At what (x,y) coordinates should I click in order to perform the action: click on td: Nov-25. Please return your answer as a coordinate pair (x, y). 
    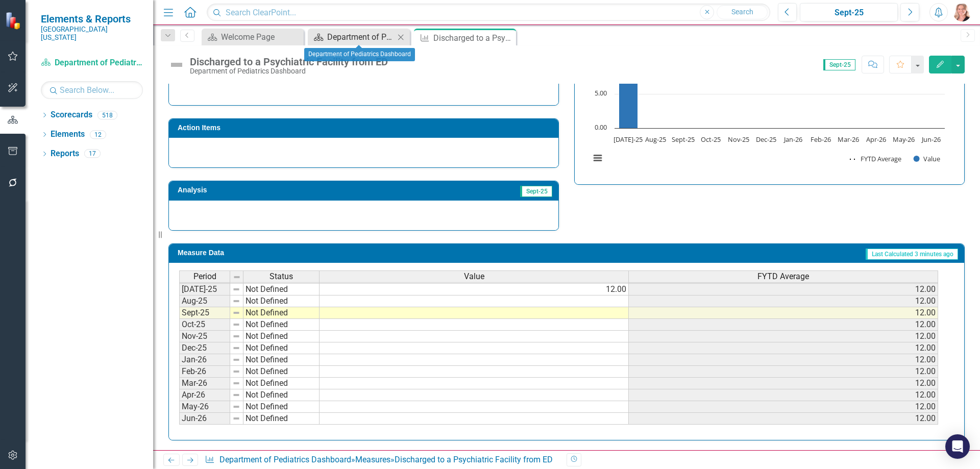
    Looking at the image, I should click on (204, 336).